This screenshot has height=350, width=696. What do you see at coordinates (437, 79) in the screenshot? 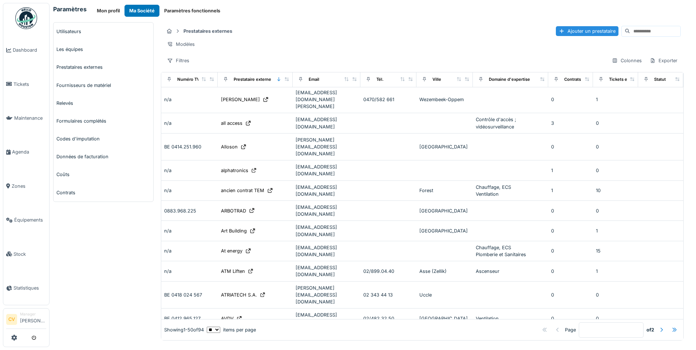
I see `div: Ville` at bounding box center [437, 79].